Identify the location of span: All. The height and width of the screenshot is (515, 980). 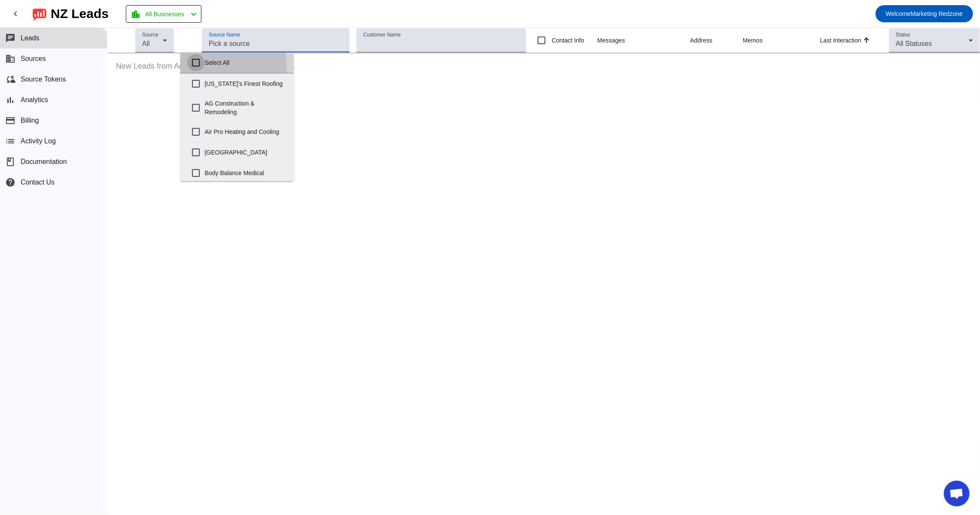
(146, 44).